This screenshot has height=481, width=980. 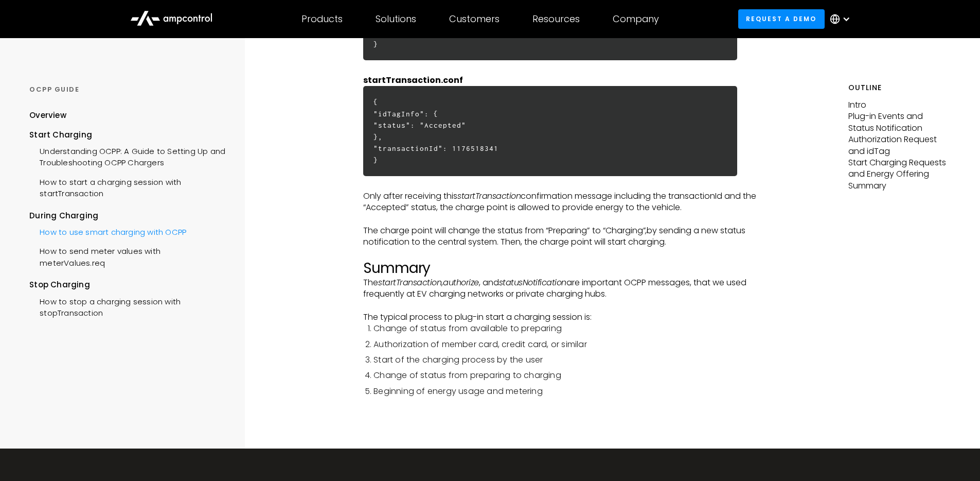 What do you see at coordinates (127, 187) in the screenshot?
I see `div: How to start a charging session with startTransaction` at bounding box center [127, 187].